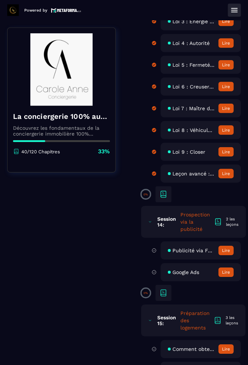  I want to click on img: logo, so click(66, 10).